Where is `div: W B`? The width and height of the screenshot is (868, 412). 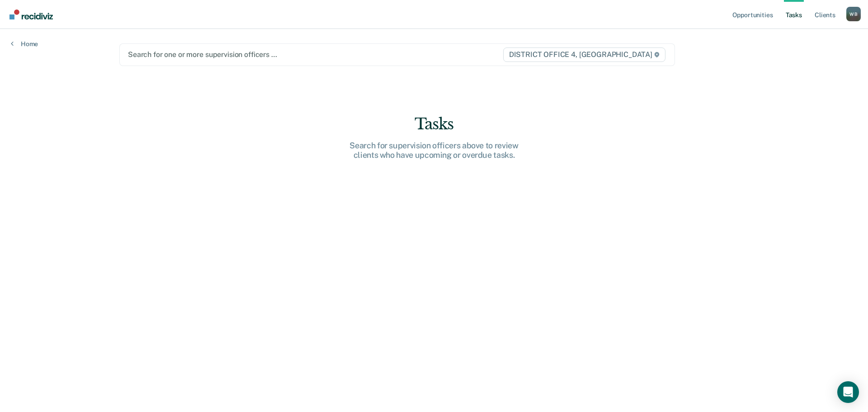 div: W B is located at coordinates (853, 14).